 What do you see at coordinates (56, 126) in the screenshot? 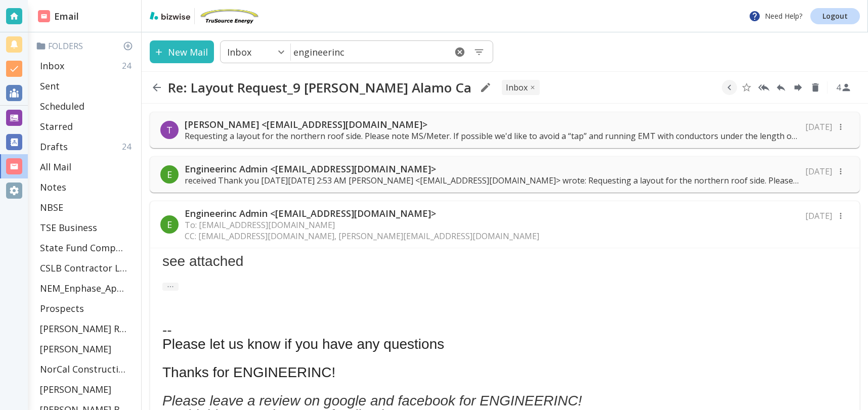
I see `p: Starred` at bounding box center [56, 126].